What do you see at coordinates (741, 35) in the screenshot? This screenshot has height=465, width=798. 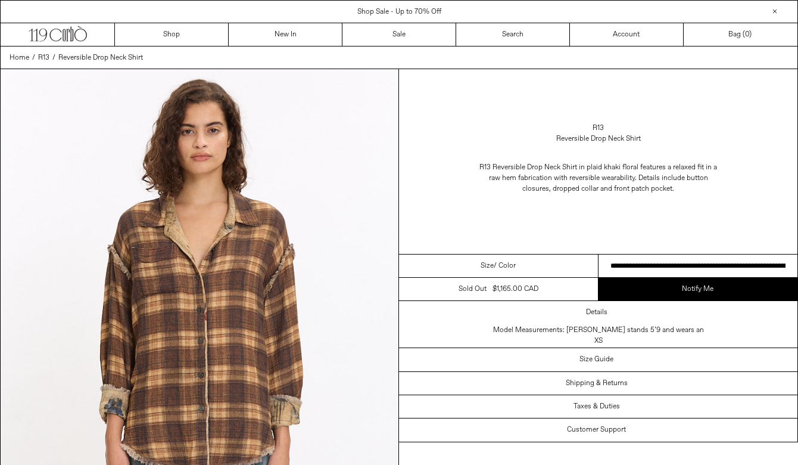 I see `a: Bag ()` at bounding box center [741, 35].